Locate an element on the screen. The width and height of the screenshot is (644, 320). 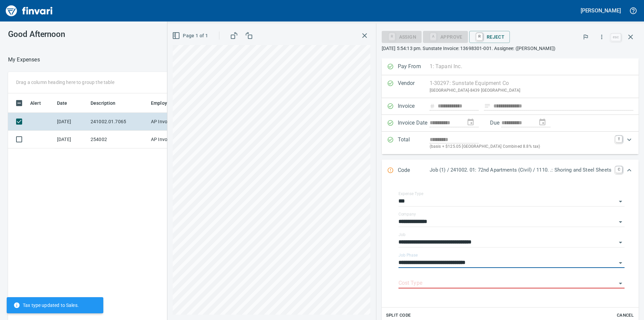
label: Job Phase is located at coordinates (408, 255).